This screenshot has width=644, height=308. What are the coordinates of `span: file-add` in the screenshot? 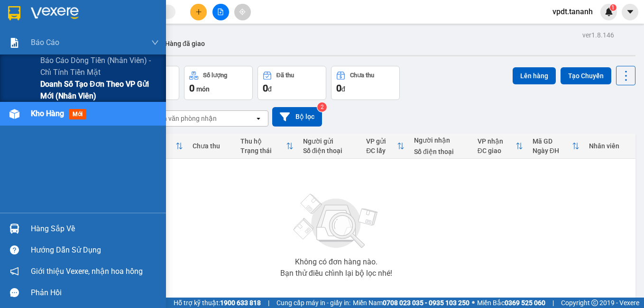 It's located at (221, 12).